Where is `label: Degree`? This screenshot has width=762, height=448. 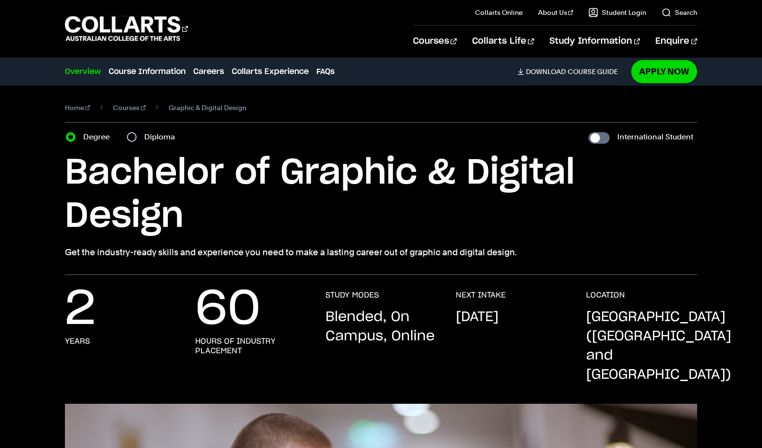 label: Degree is located at coordinates (99, 137).